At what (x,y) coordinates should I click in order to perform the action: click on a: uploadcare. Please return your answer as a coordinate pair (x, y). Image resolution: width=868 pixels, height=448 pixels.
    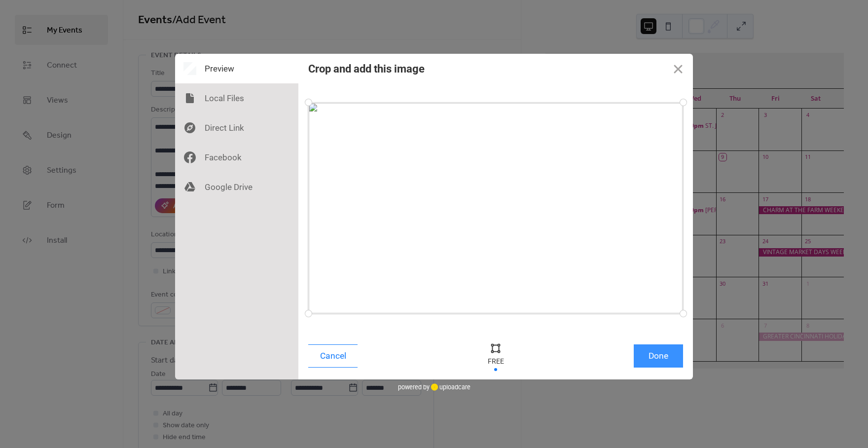
    Looking at the image, I should click on (450, 387).